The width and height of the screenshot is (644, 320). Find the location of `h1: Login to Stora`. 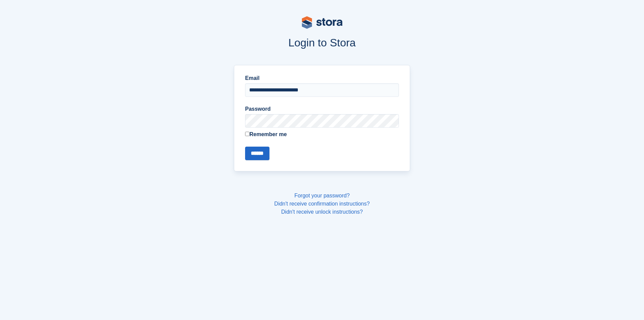

h1: Login to Stora is located at coordinates (322, 43).